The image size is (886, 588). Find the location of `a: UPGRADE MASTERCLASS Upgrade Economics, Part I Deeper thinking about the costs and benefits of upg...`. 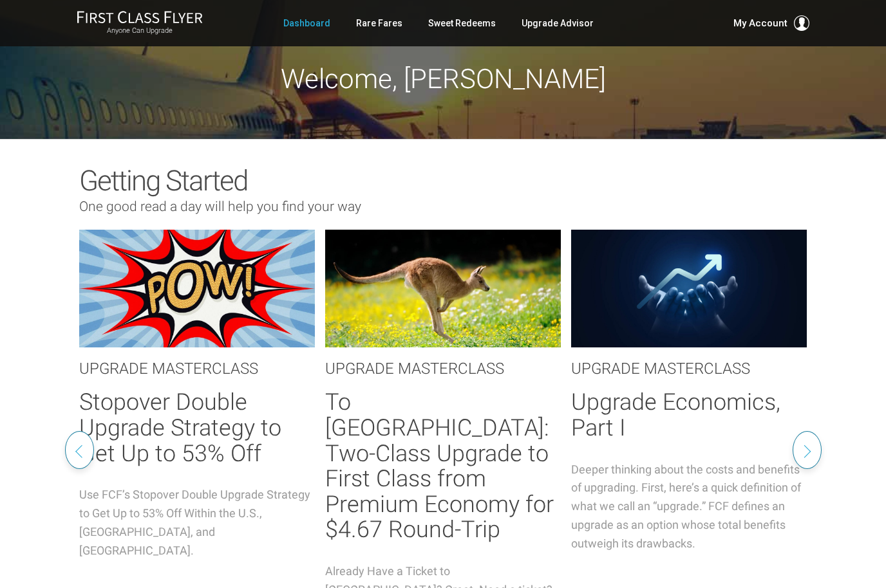

a: UPGRADE MASTERCLASS Upgrade Economics, Part I Deeper thinking about the costs and benefits of upg... is located at coordinates (689, 391).